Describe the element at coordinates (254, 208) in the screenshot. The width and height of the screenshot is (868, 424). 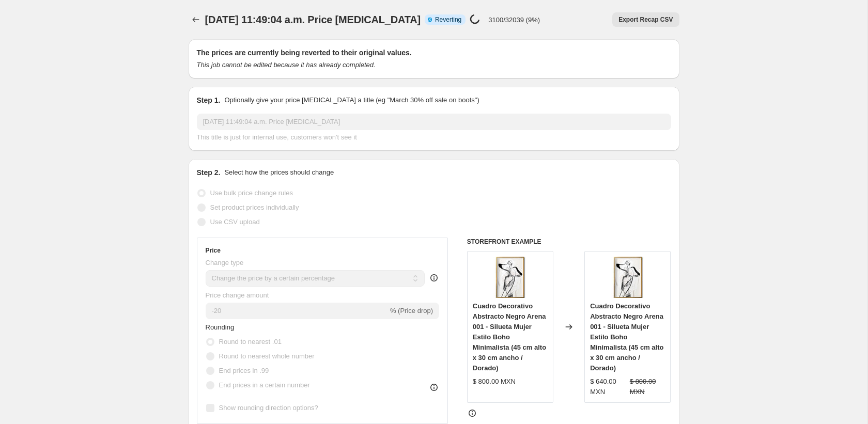
I see `span: Set product prices individually` at that location.